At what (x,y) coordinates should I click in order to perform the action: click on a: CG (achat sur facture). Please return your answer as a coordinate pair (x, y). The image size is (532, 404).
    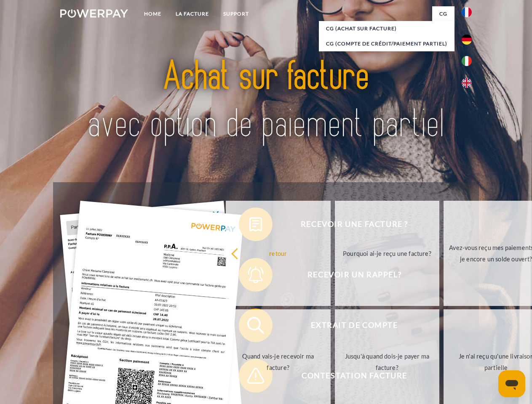
    Looking at the image, I should click on (387, 28).